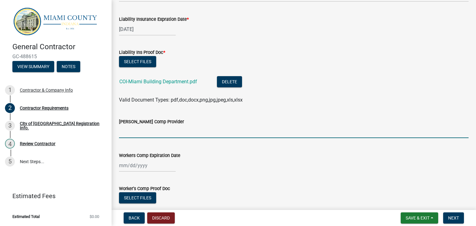 Image resolution: width=476 pixels, height=226 pixels. I want to click on h4: General Contractor, so click(59, 47).